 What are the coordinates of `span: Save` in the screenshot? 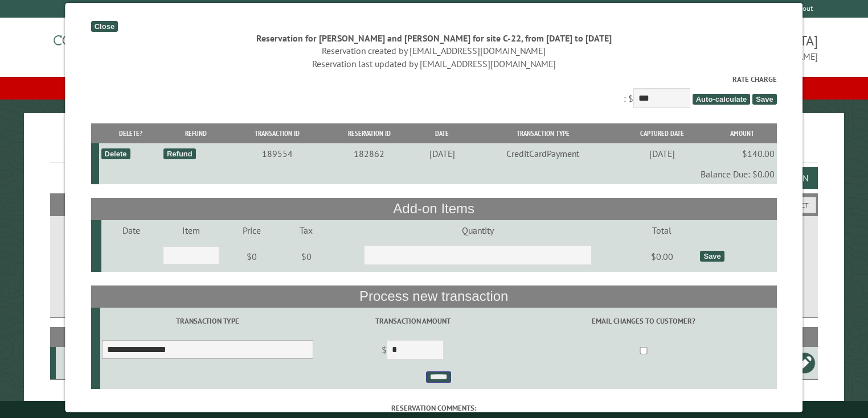 It's located at (765, 99).